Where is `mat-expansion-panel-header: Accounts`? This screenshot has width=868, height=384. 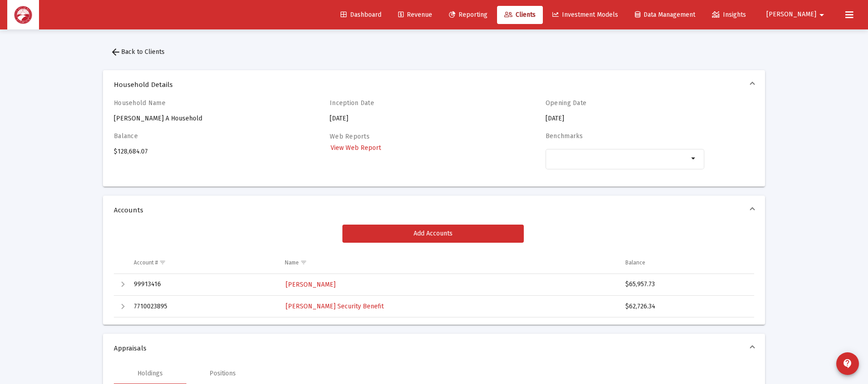
mat-expansion-panel-header: Accounts is located at coordinates (434, 211).